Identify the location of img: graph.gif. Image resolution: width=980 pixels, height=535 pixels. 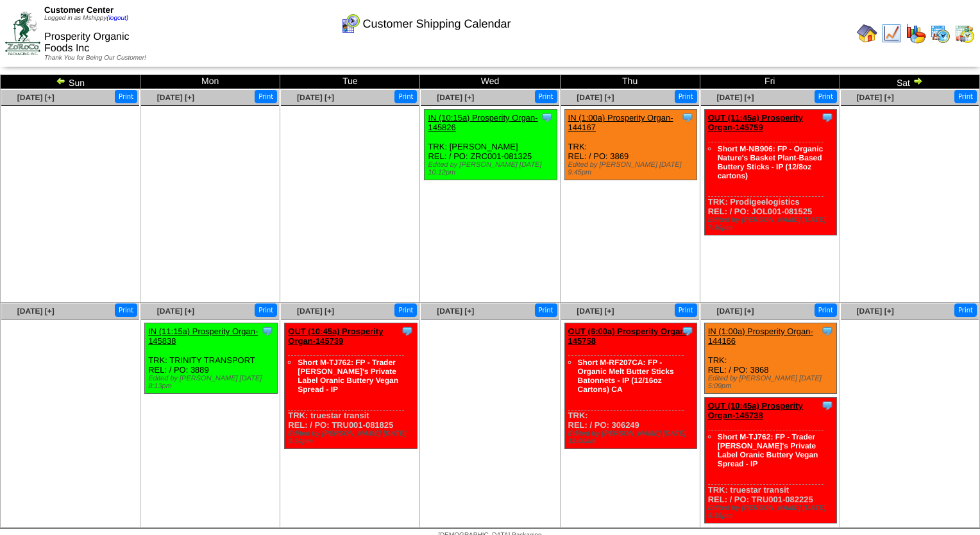
(916, 34).